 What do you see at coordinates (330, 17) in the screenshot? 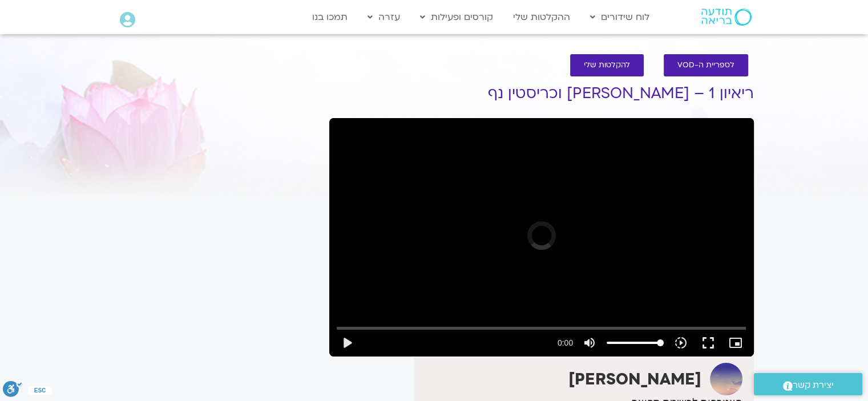
I see `a: תמכו בנו` at bounding box center [330, 17].